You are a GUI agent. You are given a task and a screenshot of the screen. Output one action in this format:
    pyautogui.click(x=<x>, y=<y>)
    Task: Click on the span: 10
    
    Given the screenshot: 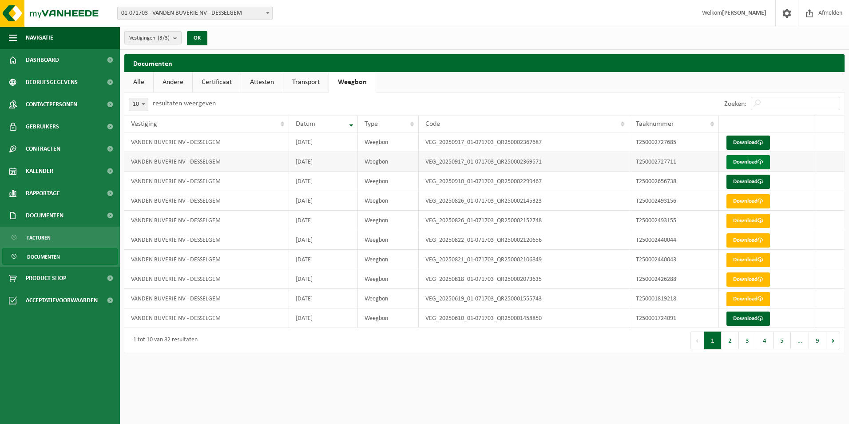 What is the action you would take?
    pyautogui.click(x=139, y=104)
    